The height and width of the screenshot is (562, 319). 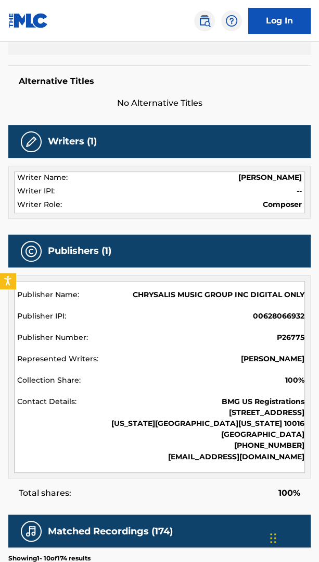 What do you see at coordinates (31, 251) in the screenshot?
I see `img: Publishers` at bounding box center [31, 251].